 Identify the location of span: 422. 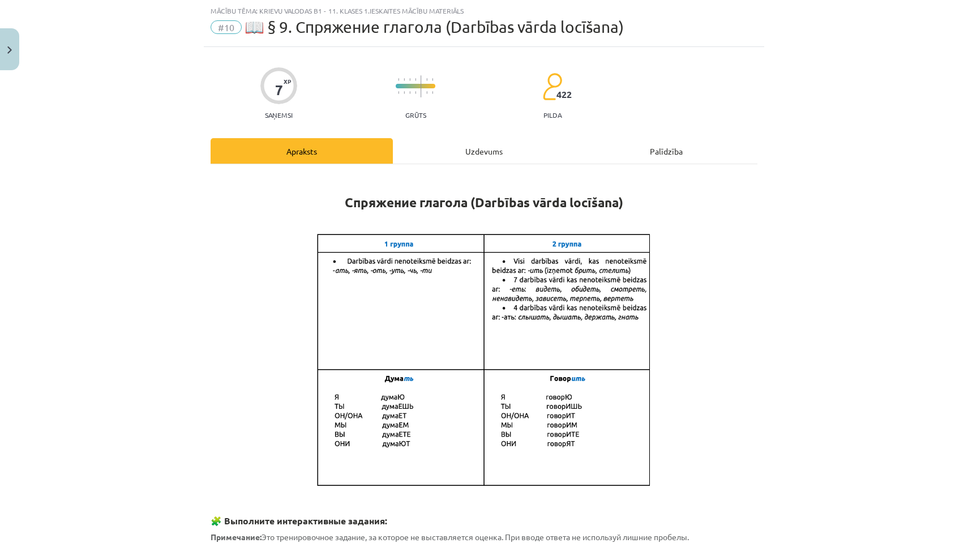
(564, 95).